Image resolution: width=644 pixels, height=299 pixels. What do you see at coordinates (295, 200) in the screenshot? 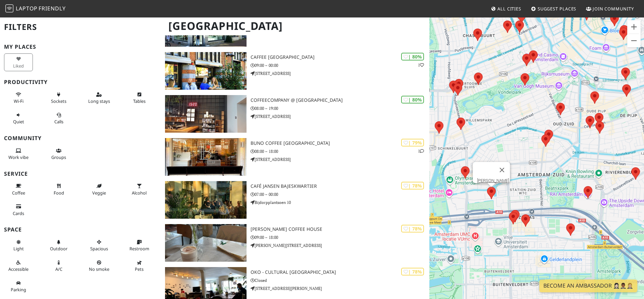
I see `a: Café Jansen Bajeskwartier | 78% Café Jansen Bajeskwartier 07:00 – 00:00 Bijdorpplantsoen 10` at bounding box center [295, 200].